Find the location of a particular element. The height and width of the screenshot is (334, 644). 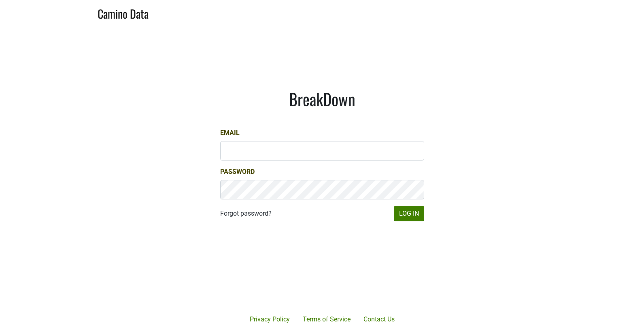

a: Privacy Policy is located at coordinates (269, 319).